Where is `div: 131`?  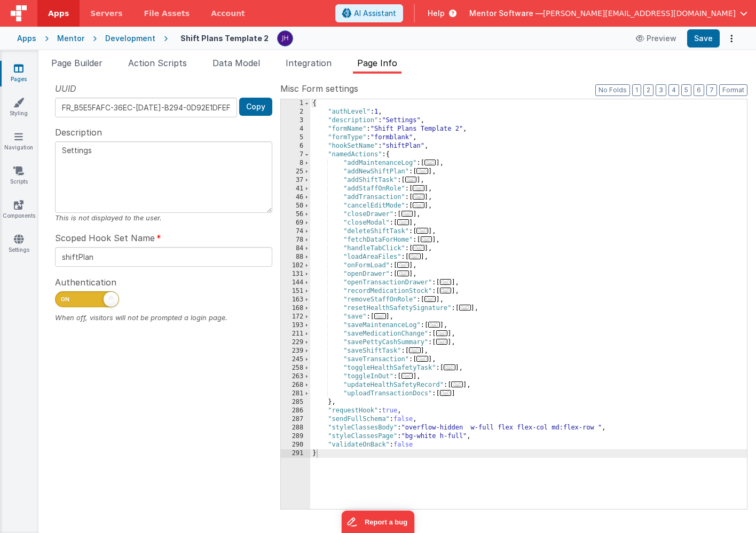 div: 131 is located at coordinates (295, 275).